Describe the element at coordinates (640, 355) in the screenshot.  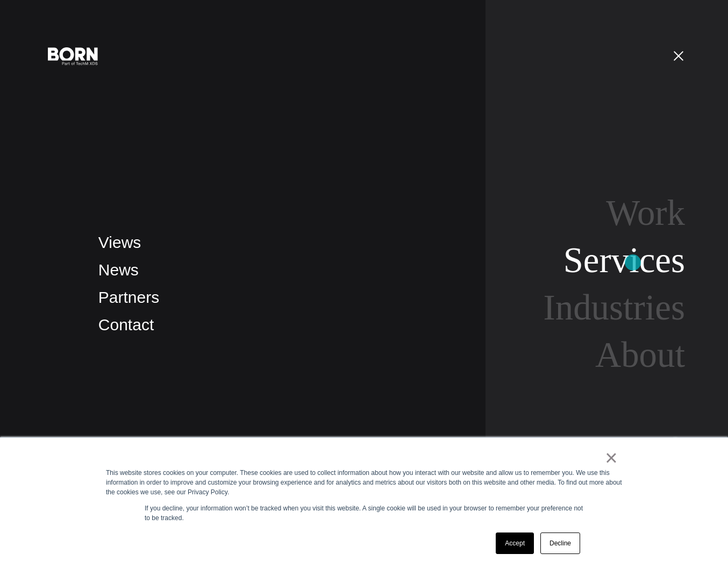
I see `a: About` at that location.